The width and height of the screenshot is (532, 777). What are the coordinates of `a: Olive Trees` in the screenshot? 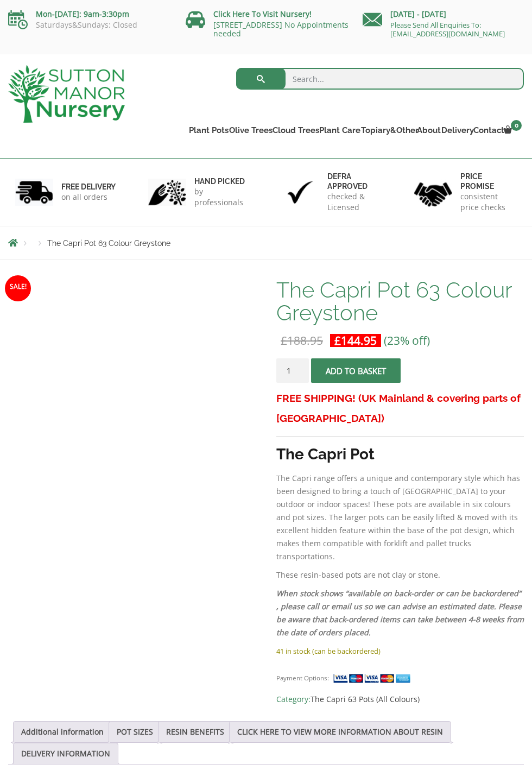 It's located at (248, 130).